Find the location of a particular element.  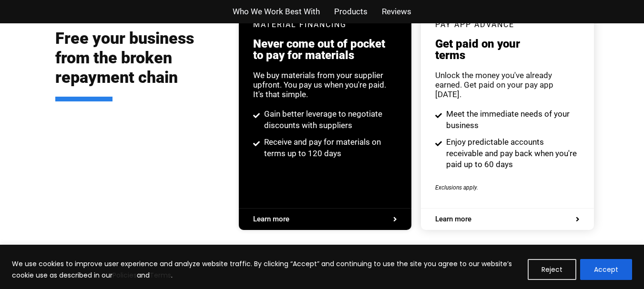

p: We use cookies to improve user experience and analyze website traffic. By clicking “Accept” and c... is located at coordinates (266, 269).